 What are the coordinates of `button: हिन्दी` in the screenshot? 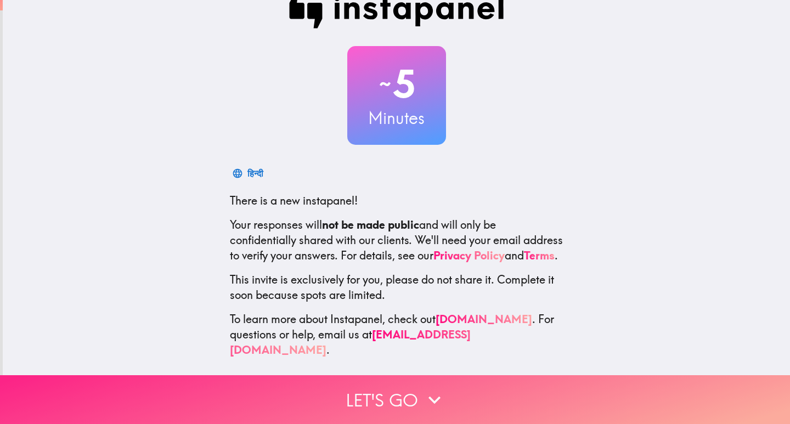 It's located at (248, 173).